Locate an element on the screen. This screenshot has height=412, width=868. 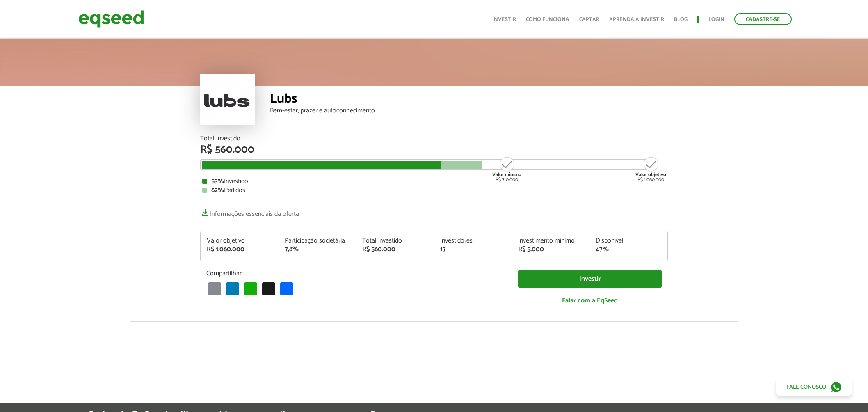
a: Captar is located at coordinates (589, 19).